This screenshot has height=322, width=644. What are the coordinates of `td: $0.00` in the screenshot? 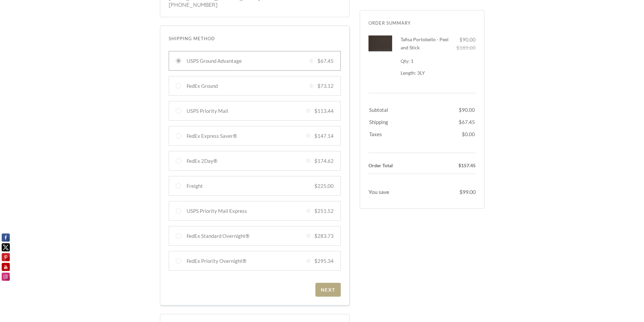 It's located at (467, 135).